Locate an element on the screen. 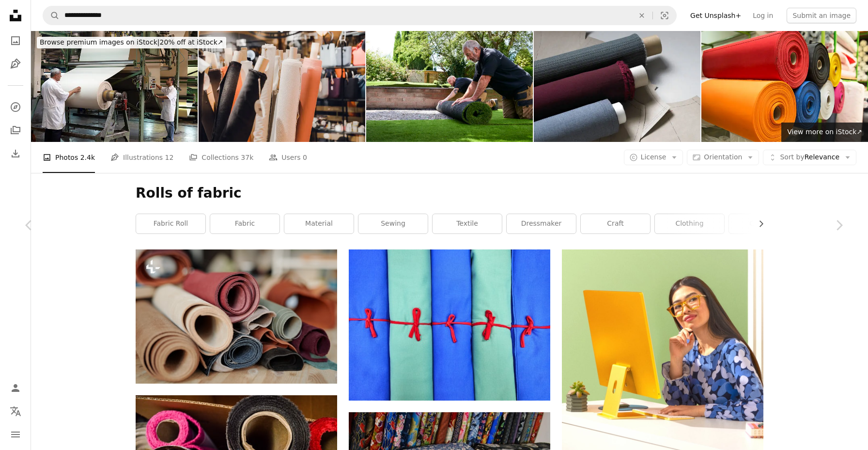 The image size is (868, 450). span: 37k is located at coordinates (247, 158).